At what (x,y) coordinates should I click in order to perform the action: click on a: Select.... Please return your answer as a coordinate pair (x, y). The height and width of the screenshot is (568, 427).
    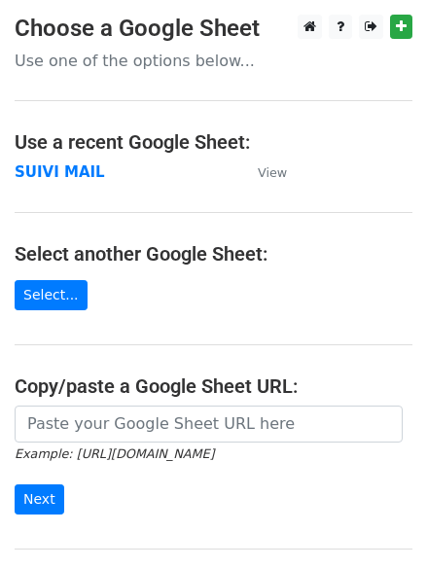
    Looking at the image, I should click on (51, 295).